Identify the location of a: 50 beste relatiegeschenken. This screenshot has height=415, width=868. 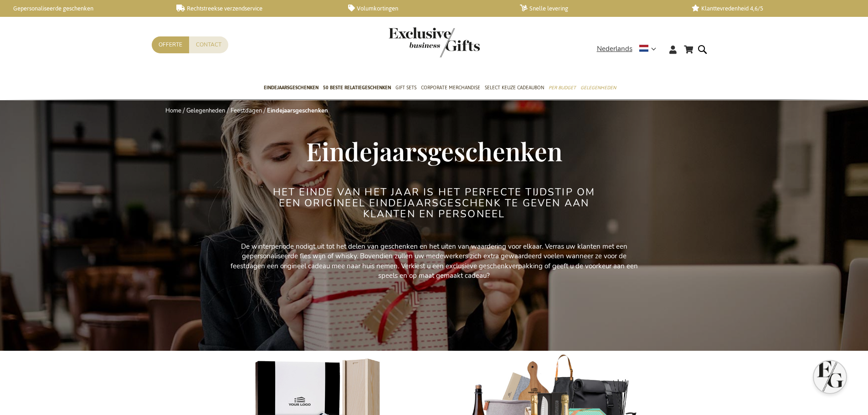
(357, 89).